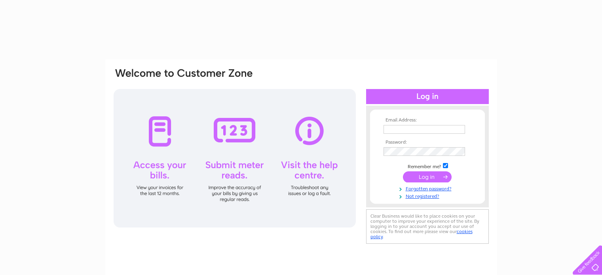 Image resolution: width=602 pixels, height=275 pixels. I want to click on a: Forgotten password?, so click(428, 188).